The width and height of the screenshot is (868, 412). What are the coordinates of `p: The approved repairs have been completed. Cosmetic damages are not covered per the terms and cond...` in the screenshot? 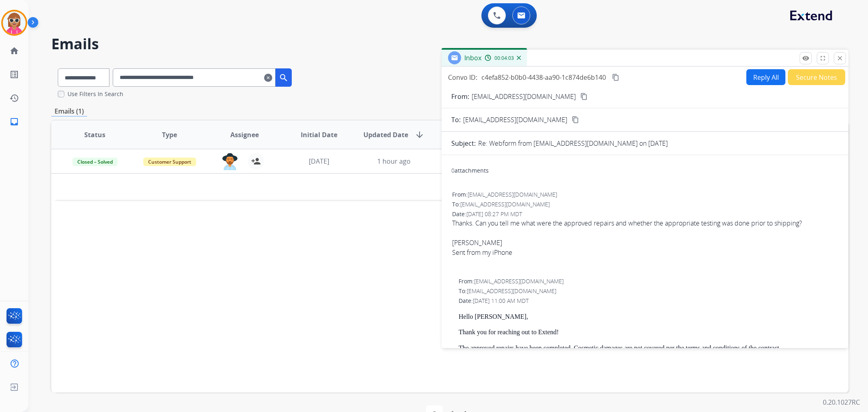 It's located at (649, 348).